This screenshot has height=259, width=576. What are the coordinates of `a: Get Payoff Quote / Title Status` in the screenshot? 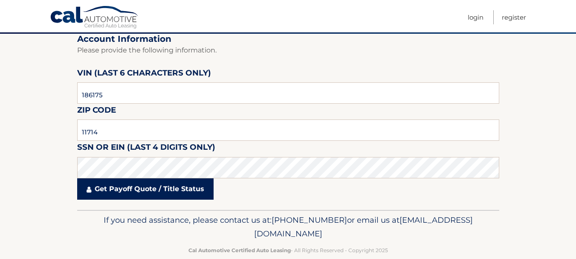 It's located at (145, 189).